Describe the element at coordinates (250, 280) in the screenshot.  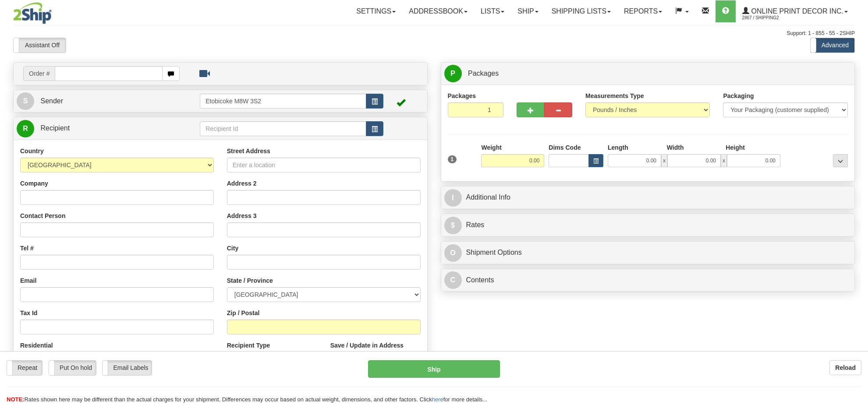
I see `label: State / Province` at that location.